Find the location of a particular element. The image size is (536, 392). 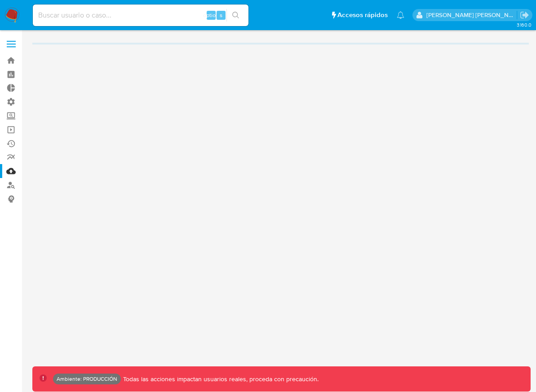

p: Ambiente: PRODUCCIÓN is located at coordinates (87, 378).